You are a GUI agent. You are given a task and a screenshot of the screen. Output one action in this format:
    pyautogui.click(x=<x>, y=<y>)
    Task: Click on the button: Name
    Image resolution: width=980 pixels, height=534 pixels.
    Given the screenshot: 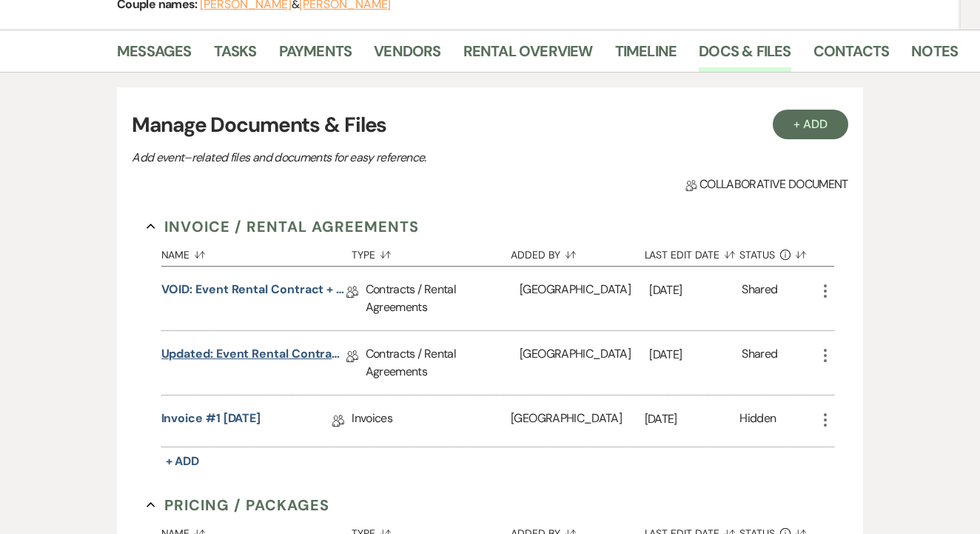 What is the action you would take?
    pyautogui.click(x=257, y=252)
    